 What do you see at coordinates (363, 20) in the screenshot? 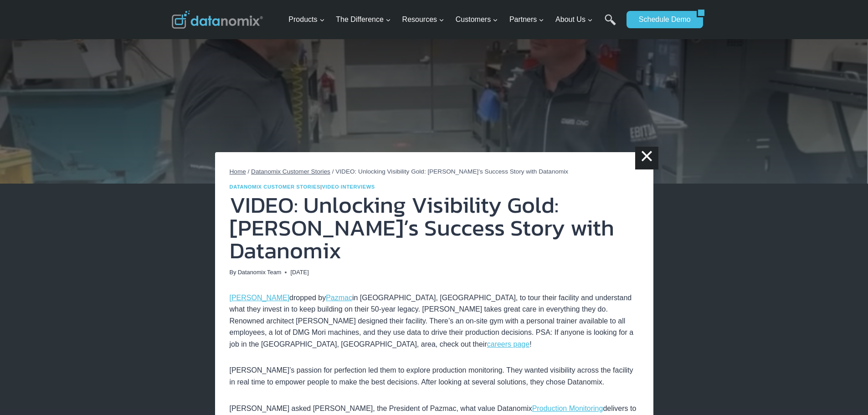
I see `span: The Difference` at bounding box center [363, 20].